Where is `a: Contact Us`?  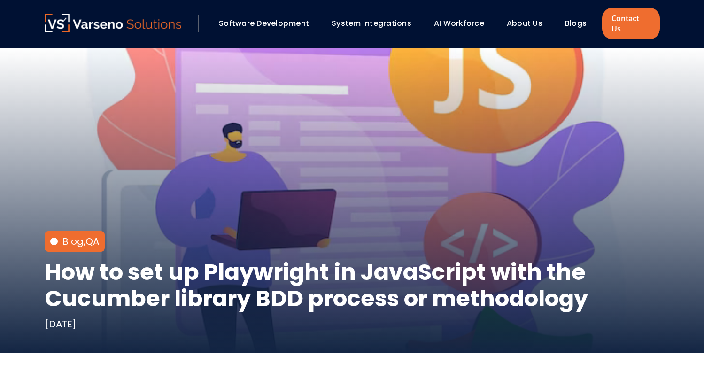
a: Contact Us is located at coordinates (631, 23).